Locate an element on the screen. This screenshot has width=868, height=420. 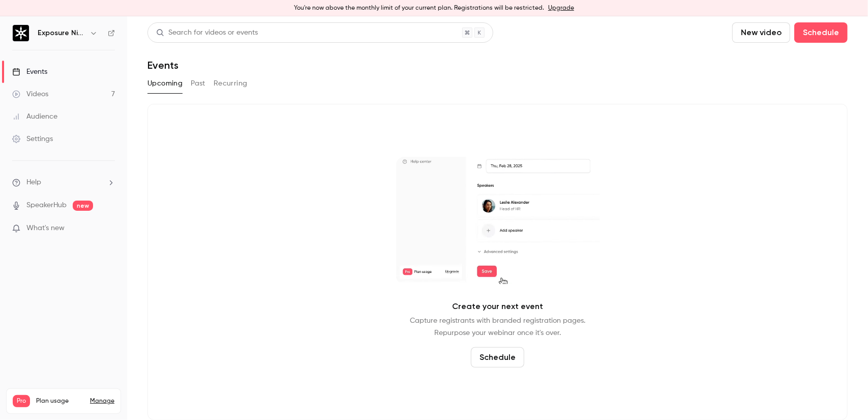
div: Events is located at coordinates (29, 72).